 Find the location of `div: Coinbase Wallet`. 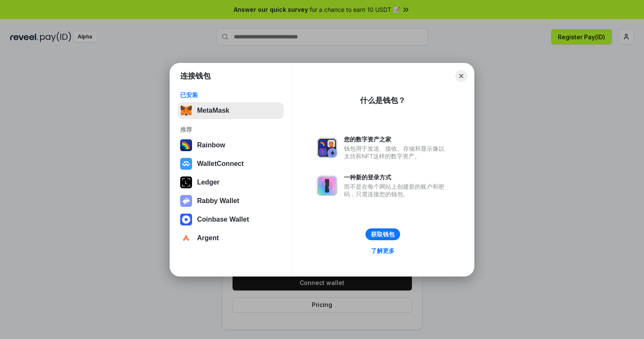

div: Coinbase Wallet is located at coordinates (223, 220).